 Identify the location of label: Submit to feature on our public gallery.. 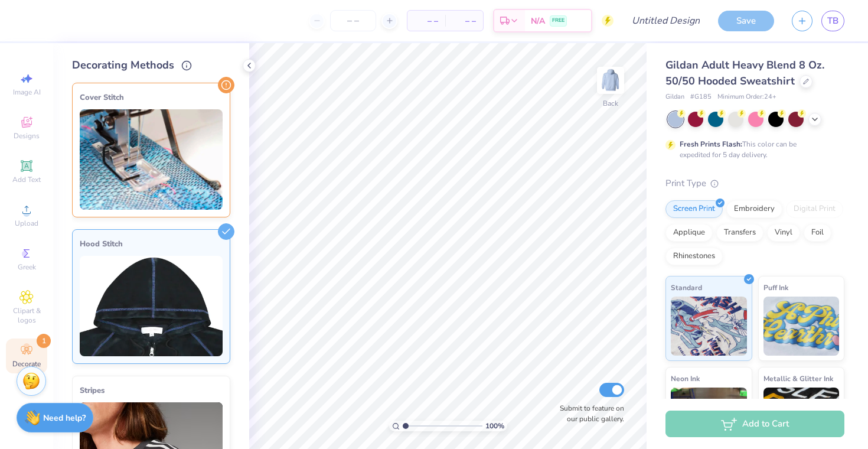
(589, 414).